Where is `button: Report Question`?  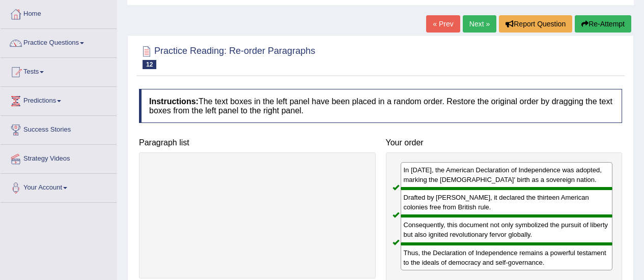 button: Report Question is located at coordinates (535, 24).